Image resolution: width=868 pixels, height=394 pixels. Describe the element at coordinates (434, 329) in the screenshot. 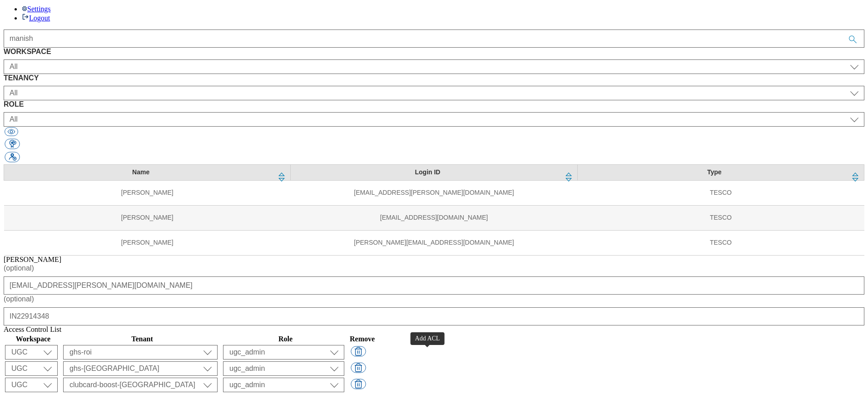

I see `div: Access Control List` at that location.